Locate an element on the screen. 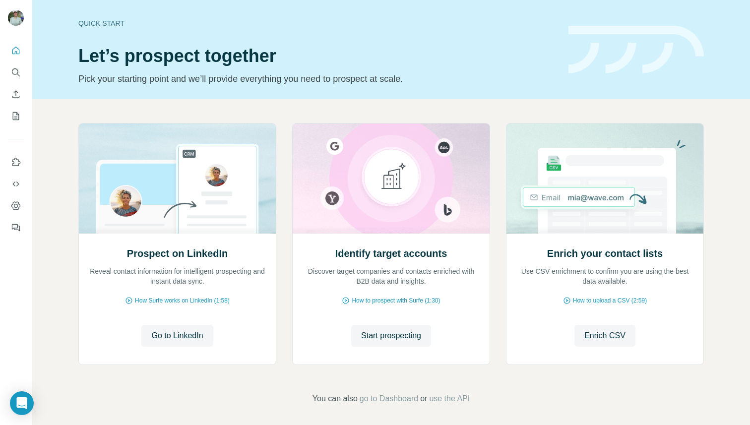  button: Start prospecting is located at coordinates (391, 336).